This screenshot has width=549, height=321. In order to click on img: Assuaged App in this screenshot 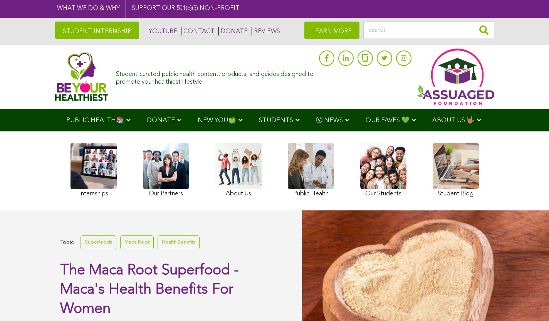, I will do `click(456, 77)`.